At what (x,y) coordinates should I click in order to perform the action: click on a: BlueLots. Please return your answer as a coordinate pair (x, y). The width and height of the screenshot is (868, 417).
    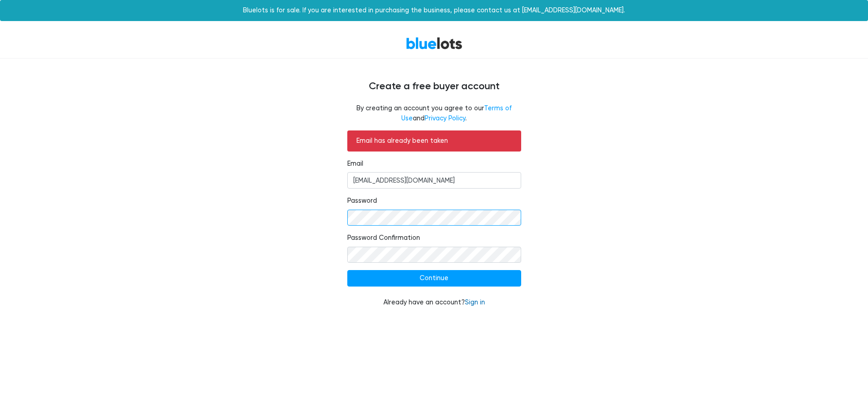
    Looking at the image, I should click on (434, 43).